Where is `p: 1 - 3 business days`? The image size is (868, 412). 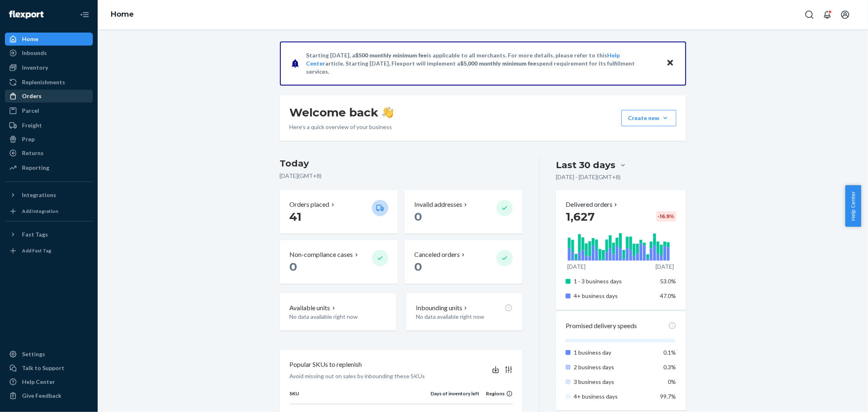
p: 1 - 3 business days is located at coordinates (614, 281).